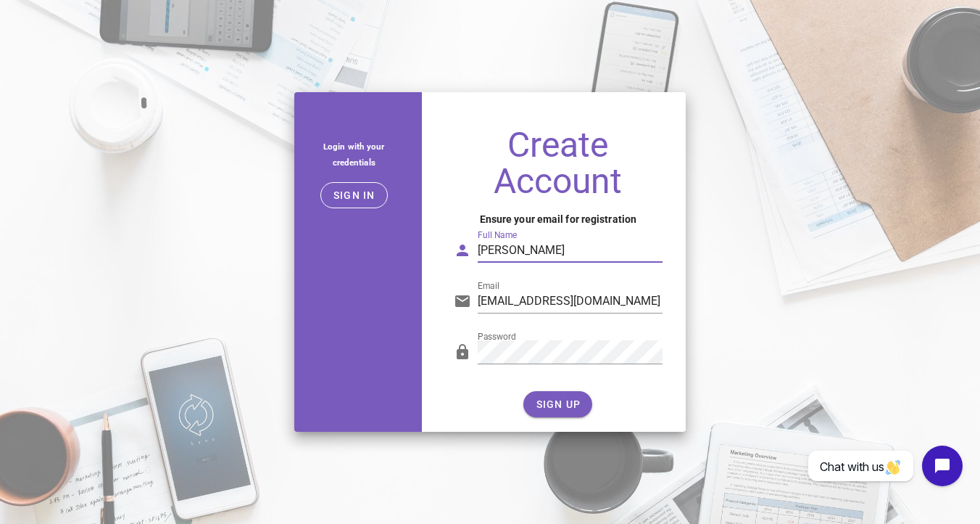 The image size is (980, 524). I want to click on h4: Ensure your email for registration, so click(559, 219).